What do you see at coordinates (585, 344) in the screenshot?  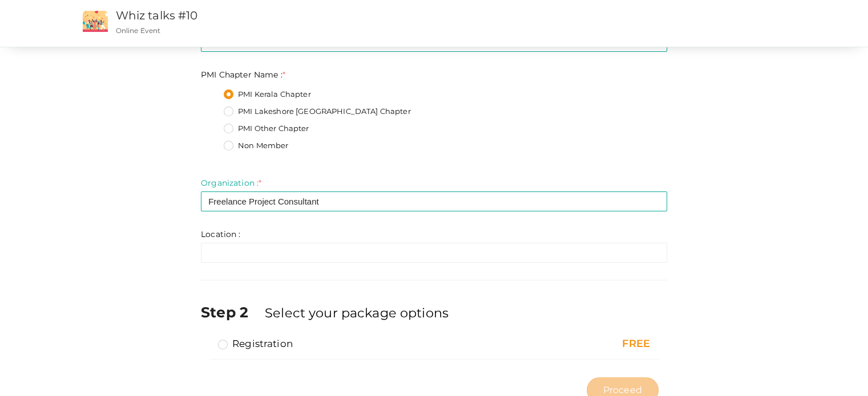 I see `div: FREE` at bounding box center [585, 344].